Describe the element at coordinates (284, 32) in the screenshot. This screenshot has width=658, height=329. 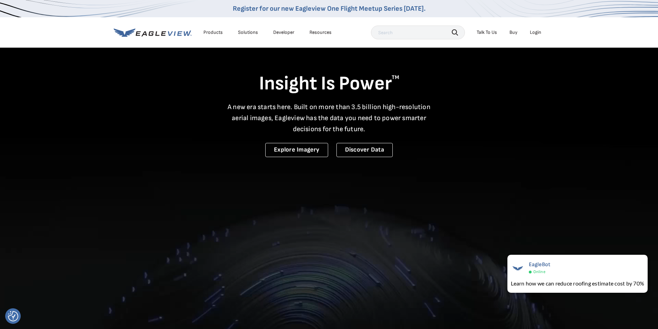
I see `a: Developer` at that location.